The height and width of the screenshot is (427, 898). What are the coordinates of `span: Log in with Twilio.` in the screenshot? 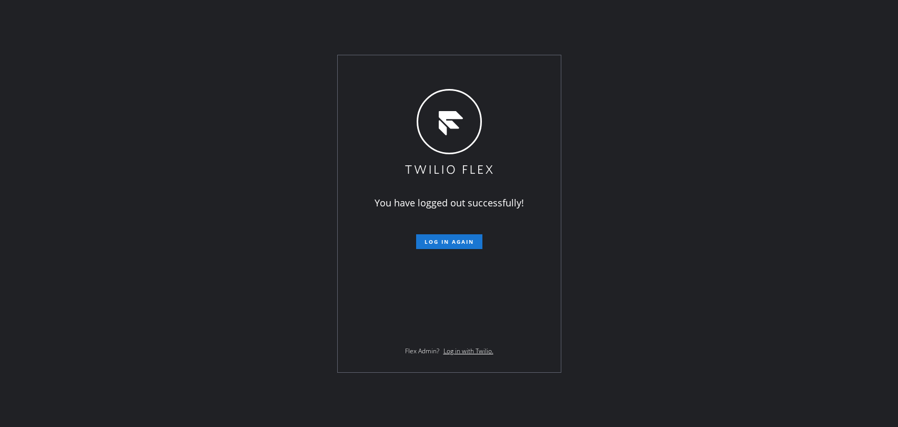 It's located at (468, 350).